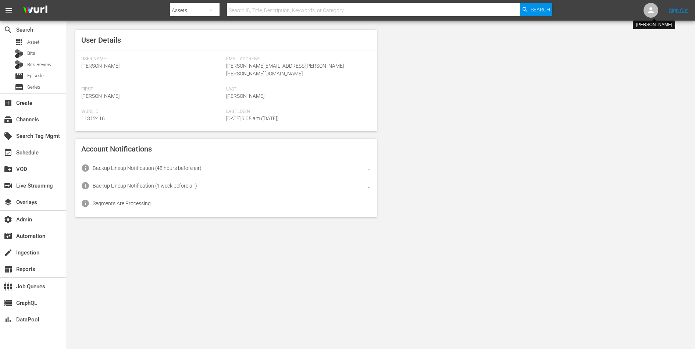 This screenshot has height=349, width=695. What do you see at coordinates (152, 89) in the screenshot?
I see `span: First` at bounding box center [152, 89].